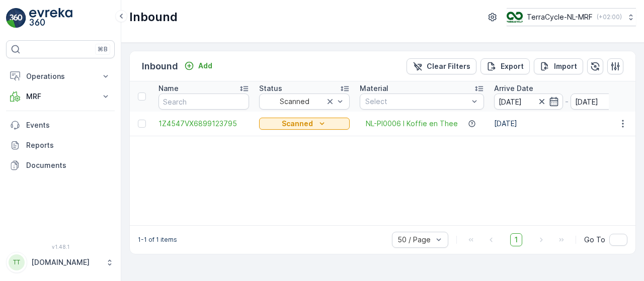  What do you see at coordinates (505, 66) in the screenshot?
I see `button: Export` at bounding box center [505, 66].